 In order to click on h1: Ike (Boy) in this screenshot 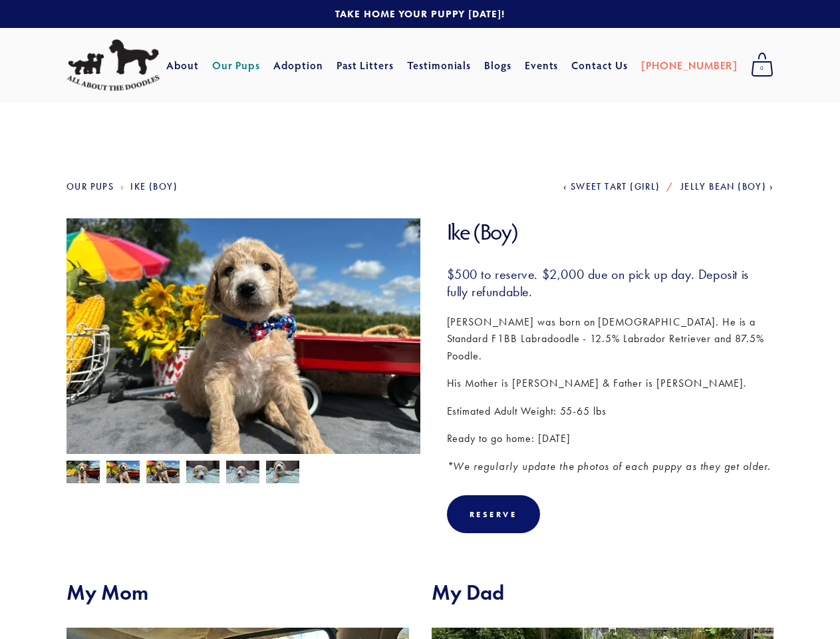, I will do `click(611, 232)`.